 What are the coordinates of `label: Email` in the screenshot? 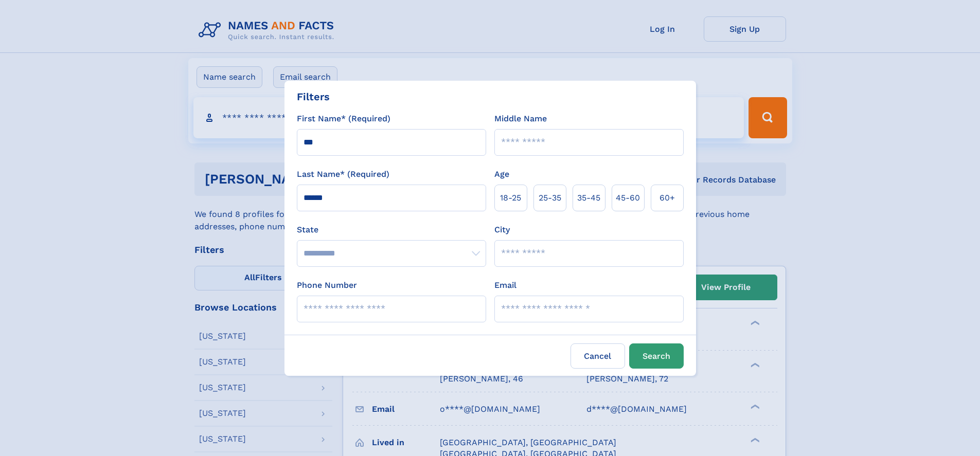 It's located at (505, 285).